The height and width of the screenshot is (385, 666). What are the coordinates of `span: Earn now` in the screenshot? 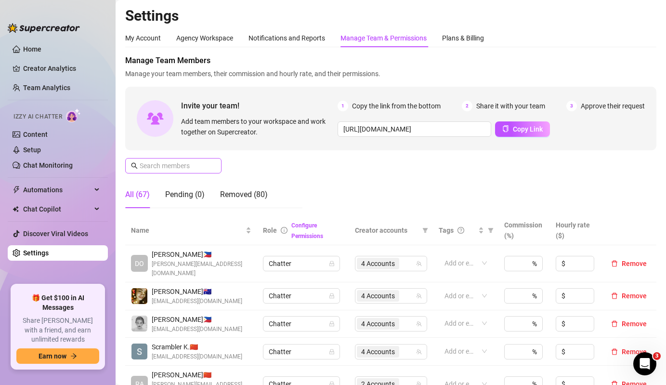 It's located at (53, 356).